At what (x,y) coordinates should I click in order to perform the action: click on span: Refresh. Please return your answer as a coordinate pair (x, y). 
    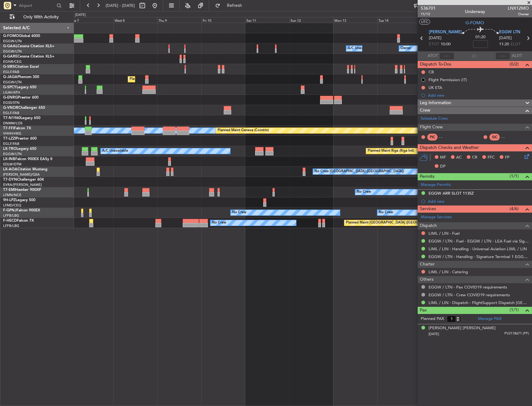
    Looking at the image, I should click on (235, 6).